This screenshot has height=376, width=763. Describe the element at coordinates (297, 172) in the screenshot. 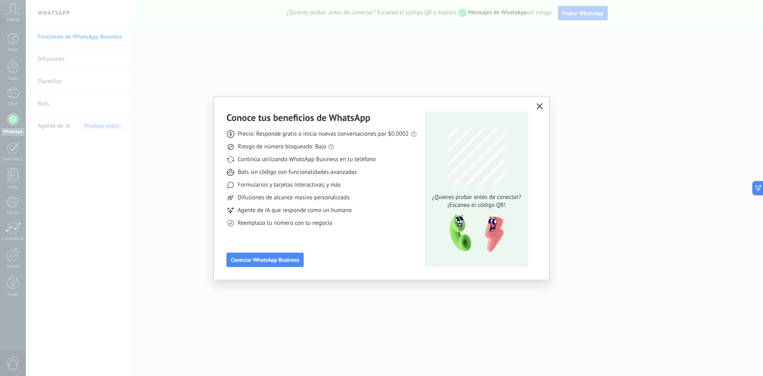

I see `span: Bots sin código con funcionalidades avanzadas` at that location.